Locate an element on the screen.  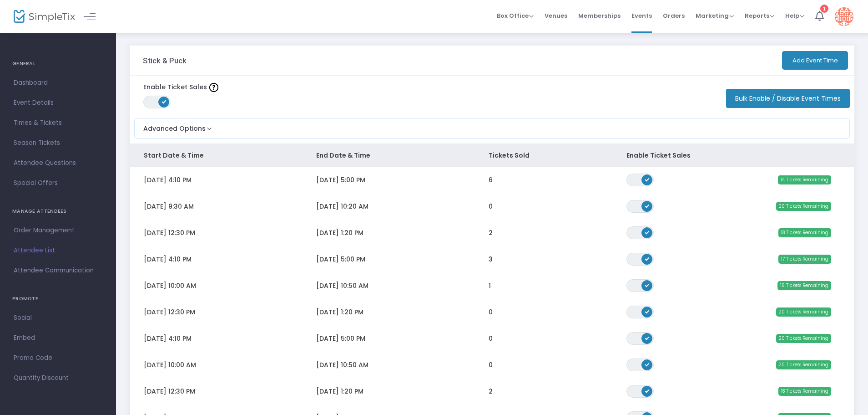
h4: GENERAL is located at coordinates (58, 64).